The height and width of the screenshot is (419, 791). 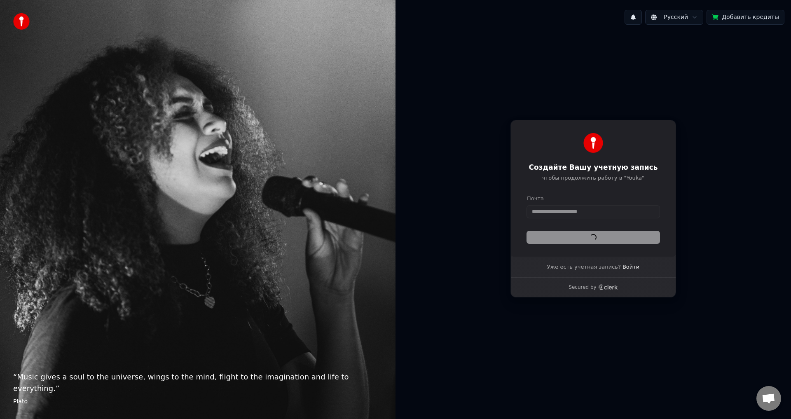 I want to click on img: youka, so click(x=21, y=21).